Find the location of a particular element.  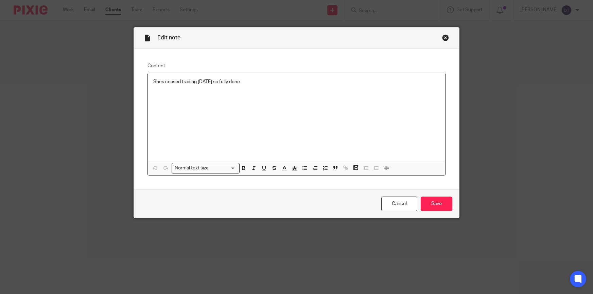

div: Close this dialog window is located at coordinates (446, 38).